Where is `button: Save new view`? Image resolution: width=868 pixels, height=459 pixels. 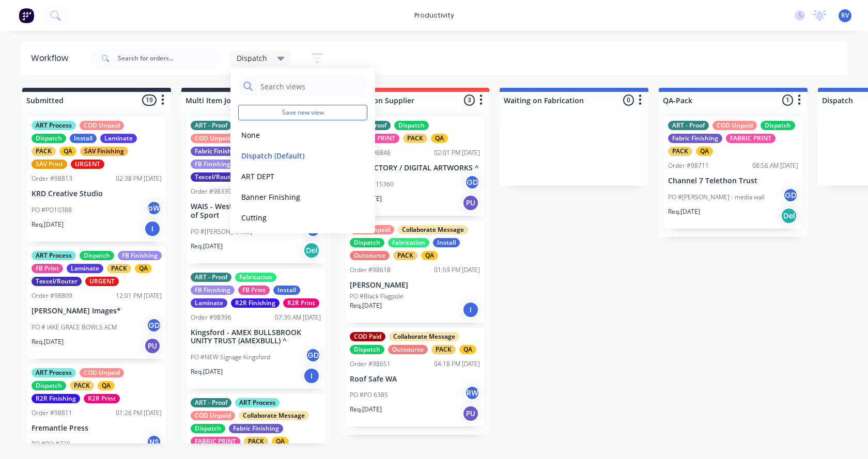
button: Save new view is located at coordinates (303, 112).